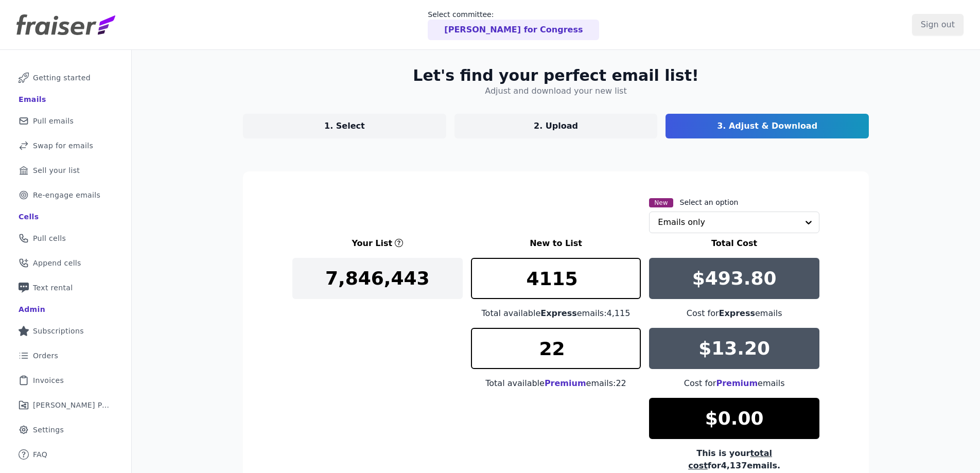 Image resolution: width=980 pixels, height=473 pixels. I want to click on div: This is your for 4,137 emails., so click(734, 460).